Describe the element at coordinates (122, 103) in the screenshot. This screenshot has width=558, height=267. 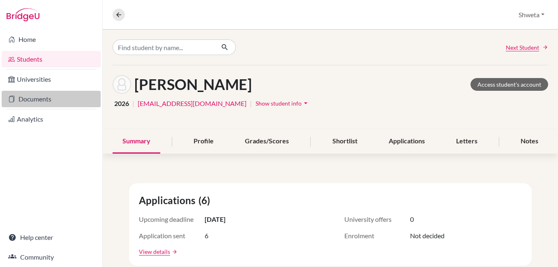
I see `span: 2026` at that location.